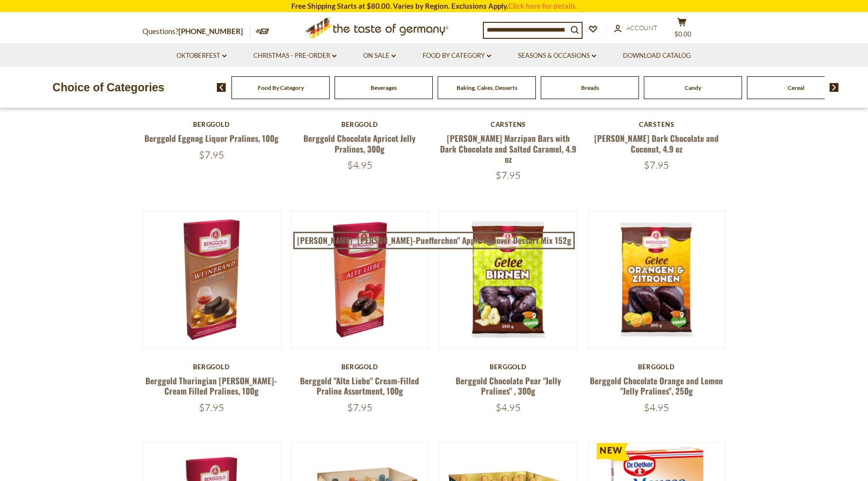 The height and width of the screenshot is (481, 868). Describe the element at coordinates (360, 280) in the screenshot. I see `img: Berggold "Alte Liebe" Cream-Filled Praline Assortment, 100g` at that location.